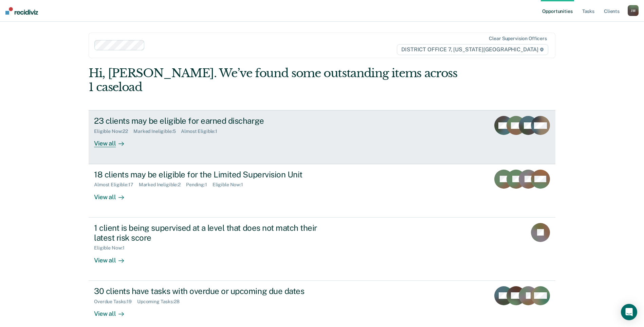 The height and width of the screenshot is (327, 644). Describe the element at coordinates (22, 11) in the screenshot. I see `img: Recidiviz` at that location.